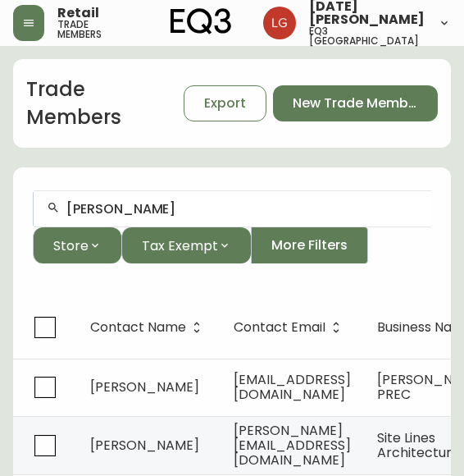 Image resolution: width=464 pixels, height=476 pixels. I want to click on span: More Filters, so click(310, 245).